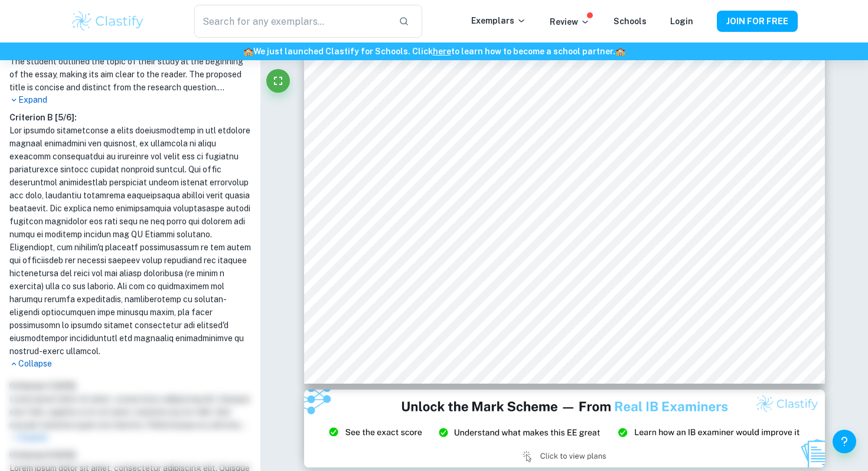 This screenshot has width=868, height=471. I want to click on a: Schools, so click(630, 21).